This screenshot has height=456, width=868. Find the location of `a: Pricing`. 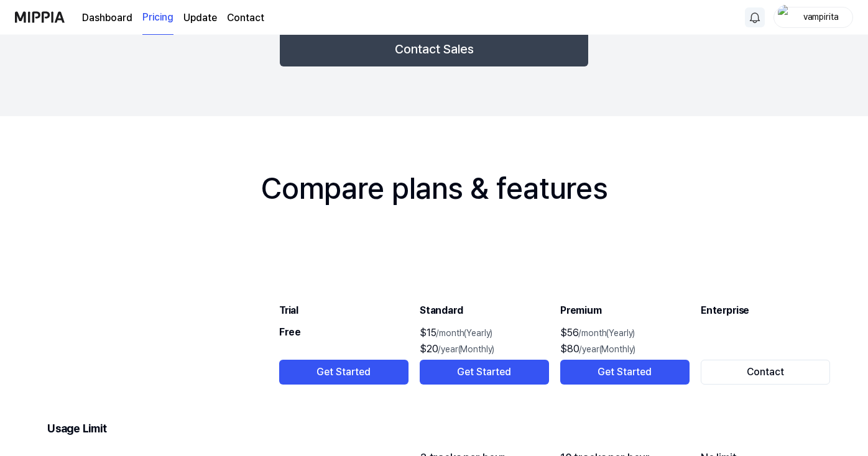

a: Pricing is located at coordinates (158, 17).